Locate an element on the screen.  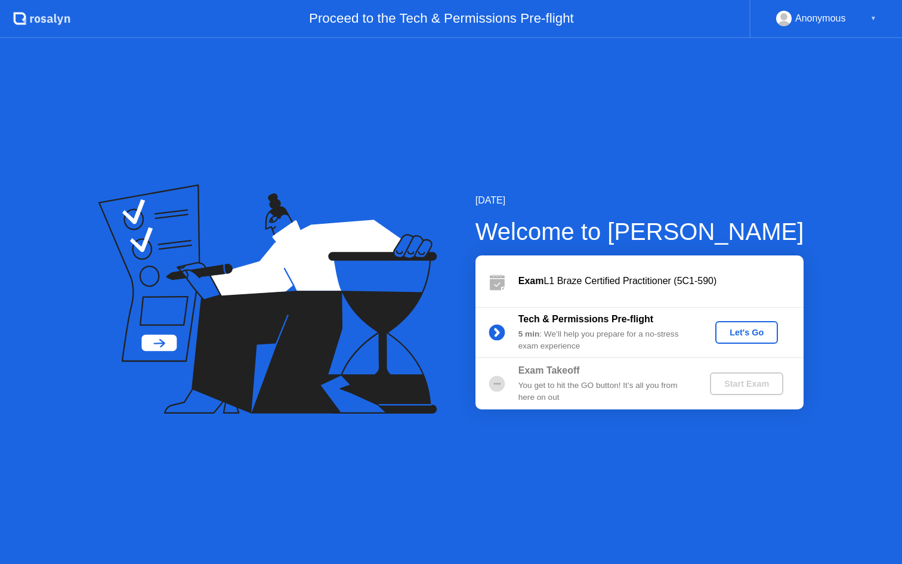
b: Tech & Permissions Pre-flight is located at coordinates (586, 319).